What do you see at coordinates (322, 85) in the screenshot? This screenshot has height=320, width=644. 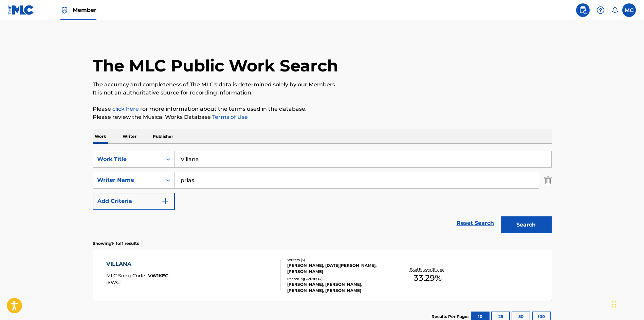 I see `p: The accuracy and completeness of The MLC's data is determined solely by our Members.` at bounding box center [322, 85].